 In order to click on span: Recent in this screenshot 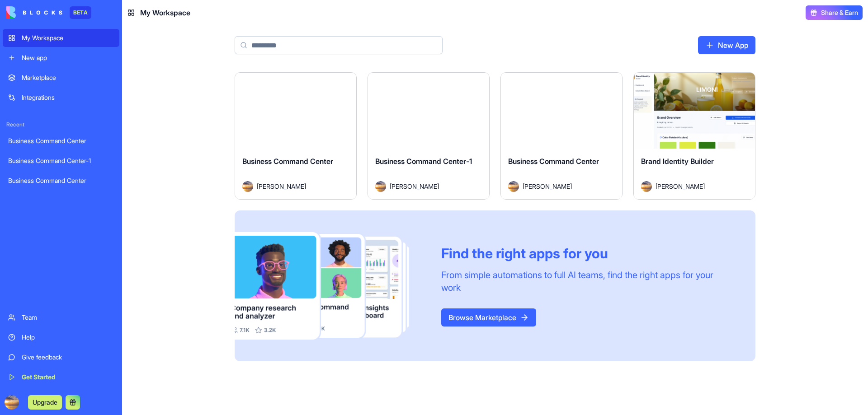, I will do `click(61, 124)`.